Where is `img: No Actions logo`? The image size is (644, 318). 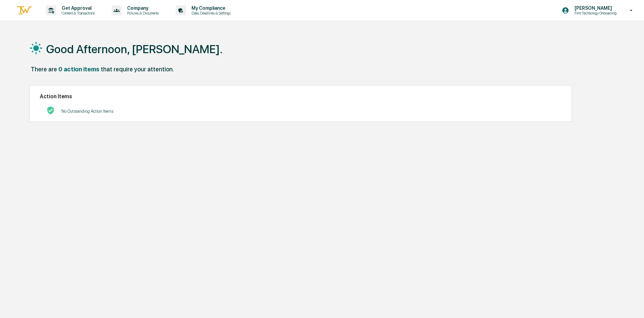 img: No Actions logo is located at coordinates (50, 111).